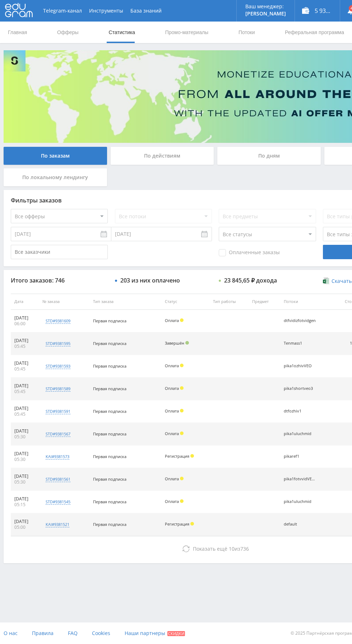  I want to click on a: Реферальная программа, so click(314, 32).